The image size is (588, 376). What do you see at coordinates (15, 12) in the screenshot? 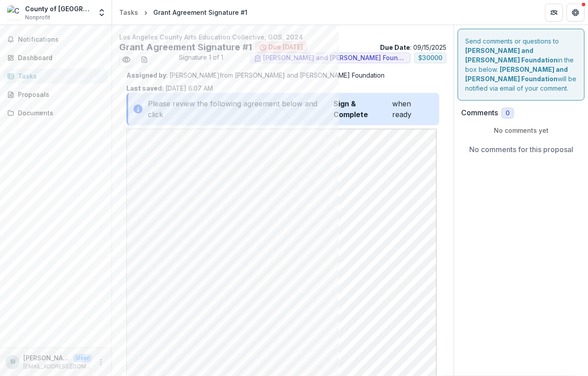
I see `img: County of Los Angeles` at bounding box center [15, 12].